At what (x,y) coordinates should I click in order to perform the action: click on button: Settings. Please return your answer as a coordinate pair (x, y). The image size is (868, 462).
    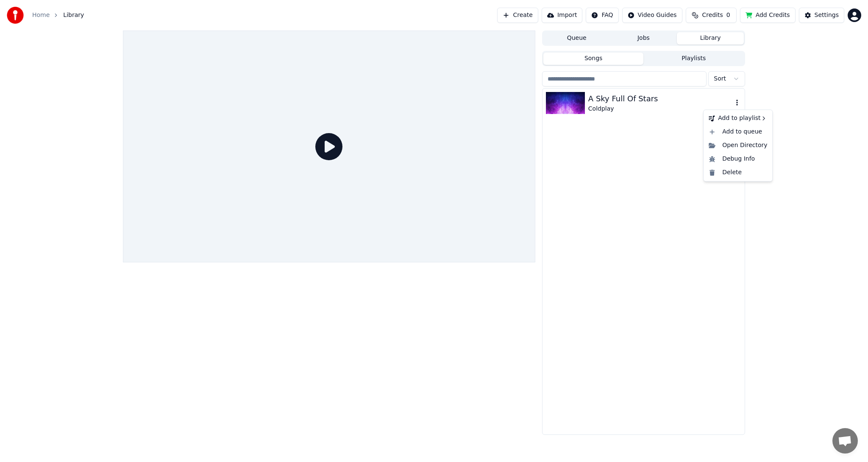
    Looking at the image, I should click on (822, 15).